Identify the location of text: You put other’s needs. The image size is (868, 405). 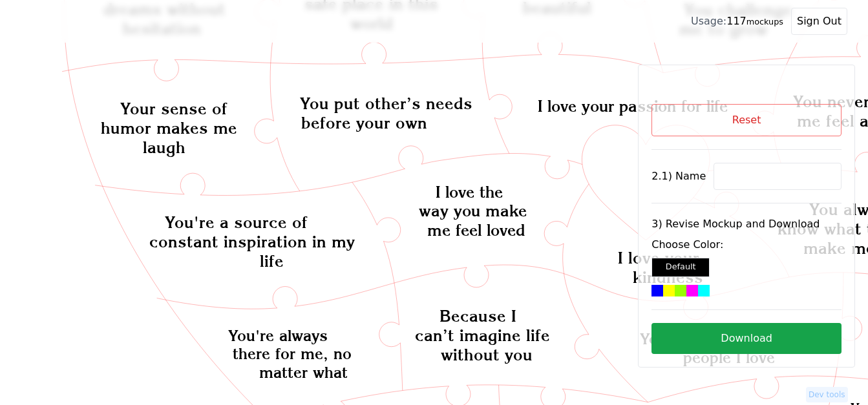
(386, 104).